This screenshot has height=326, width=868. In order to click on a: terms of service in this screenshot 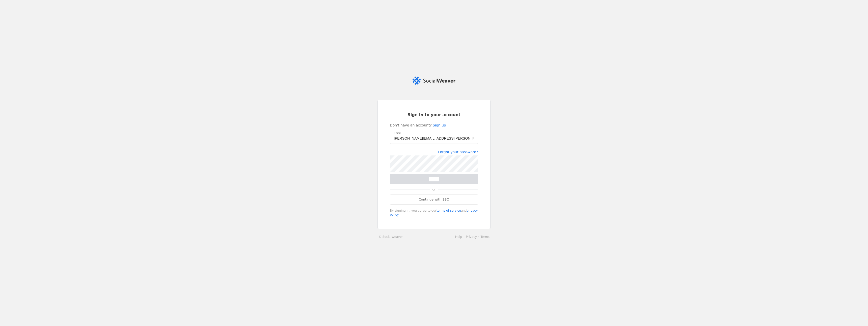, I will do `click(449, 210)`.